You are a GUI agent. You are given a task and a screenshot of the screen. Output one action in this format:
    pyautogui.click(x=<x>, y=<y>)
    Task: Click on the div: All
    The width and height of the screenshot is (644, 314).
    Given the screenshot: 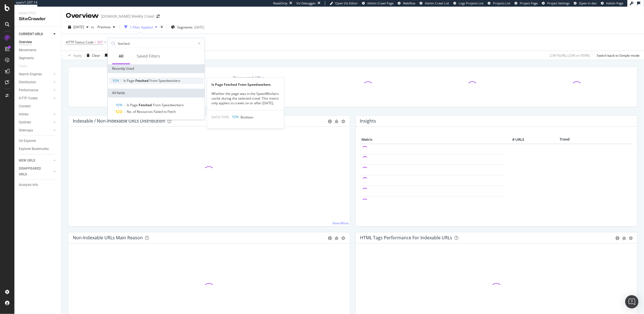 What is the action you would take?
    pyautogui.click(x=121, y=56)
    